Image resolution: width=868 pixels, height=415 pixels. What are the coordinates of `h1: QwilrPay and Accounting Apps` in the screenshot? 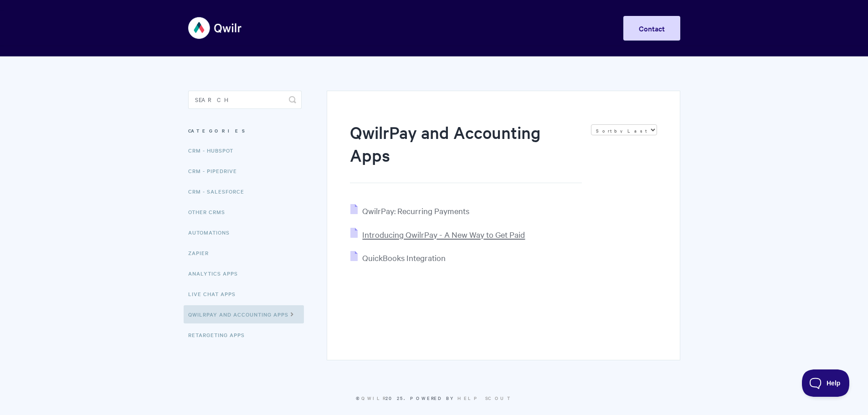 It's located at (465, 152).